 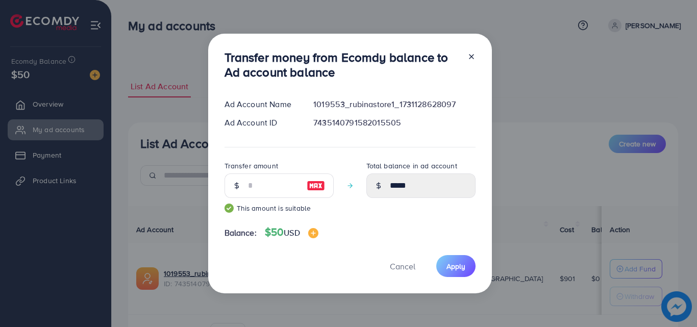 What do you see at coordinates (291, 233) in the screenshot?
I see `span: USD` at bounding box center [291, 233].